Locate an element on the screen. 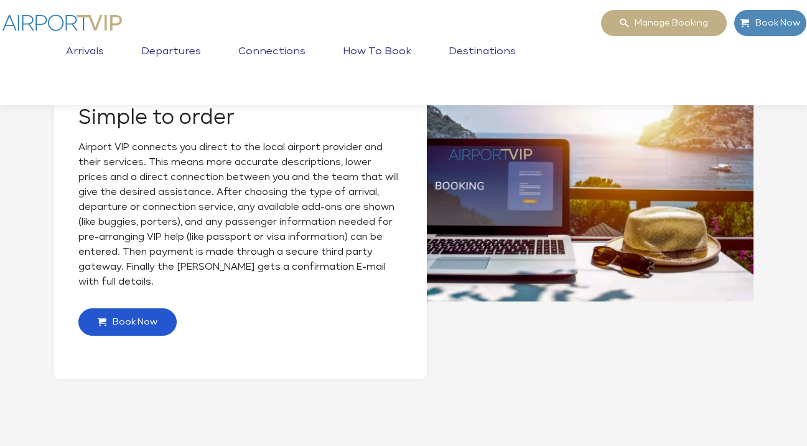  h2: Simple to order is located at coordinates (240, 118).